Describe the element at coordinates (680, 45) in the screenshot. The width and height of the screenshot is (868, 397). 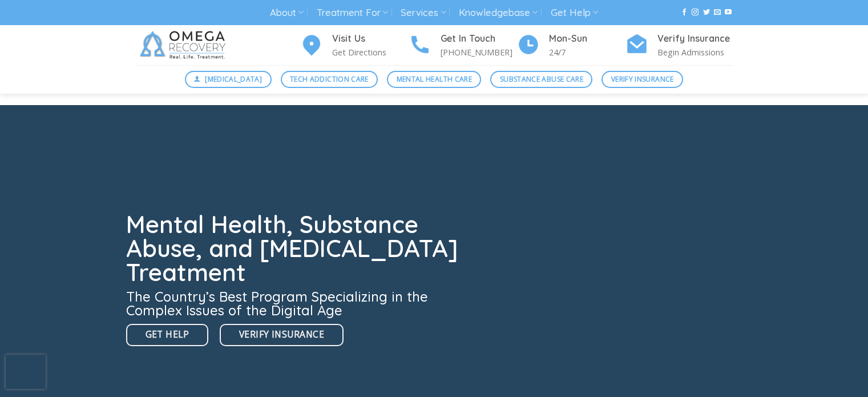
I see `a: Verify Insurance Begin Admissions` at that location.